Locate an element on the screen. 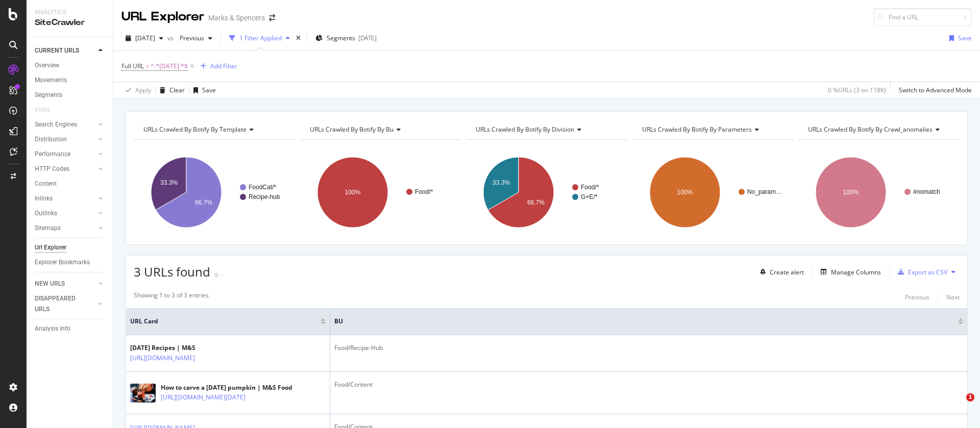  div: Create alert is located at coordinates (787, 272).